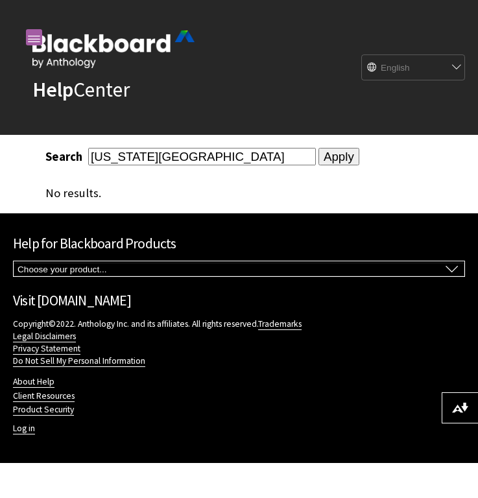 The width and height of the screenshot is (478, 498). Describe the element at coordinates (113, 49) in the screenshot. I see `img: Blackboard by Anthology` at that location.